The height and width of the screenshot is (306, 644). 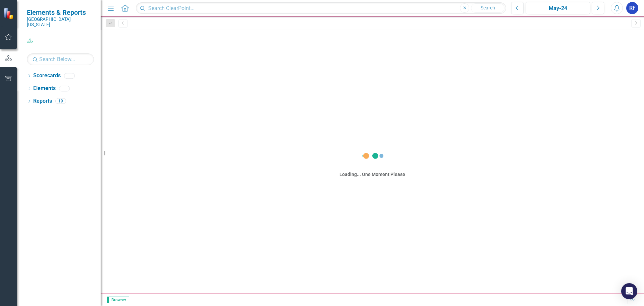 What do you see at coordinates (60, 12) in the screenshot?
I see `span: Elements & Reports` at bounding box center [60, 12].